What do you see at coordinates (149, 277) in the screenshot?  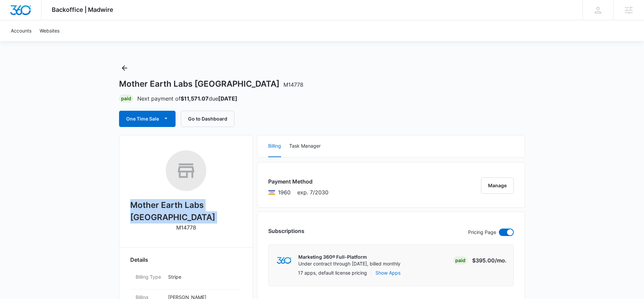 I see `dt: Billing Type` at bounding box center [149, 277].